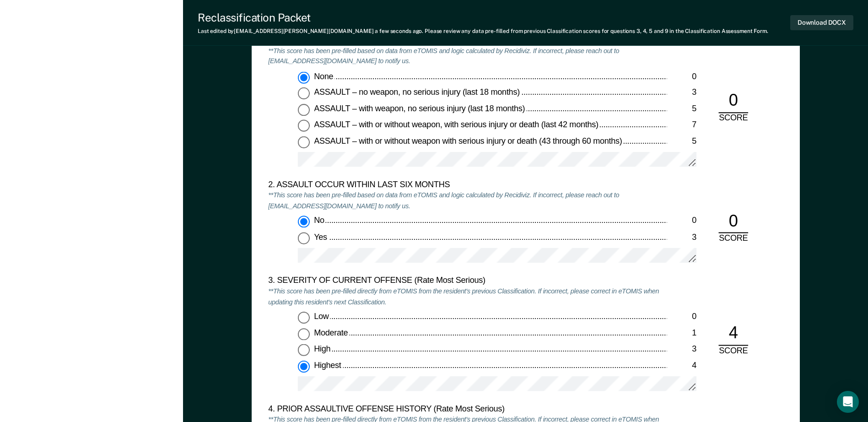 The height and width of the screenshot is (422, 868). What do you see at coordinates (398, 31) in the screenshot?
I see `span: a few seconds ago` at bounding box center [398, 31].